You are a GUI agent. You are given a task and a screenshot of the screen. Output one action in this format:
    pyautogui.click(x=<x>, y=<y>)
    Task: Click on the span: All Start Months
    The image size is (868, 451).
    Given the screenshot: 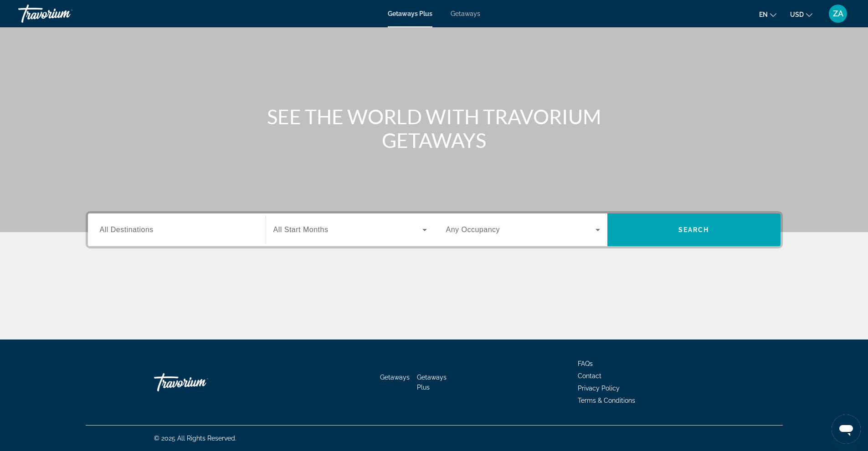 What is the action you would take?
    pyautogui.click(x=301, y=230)
    